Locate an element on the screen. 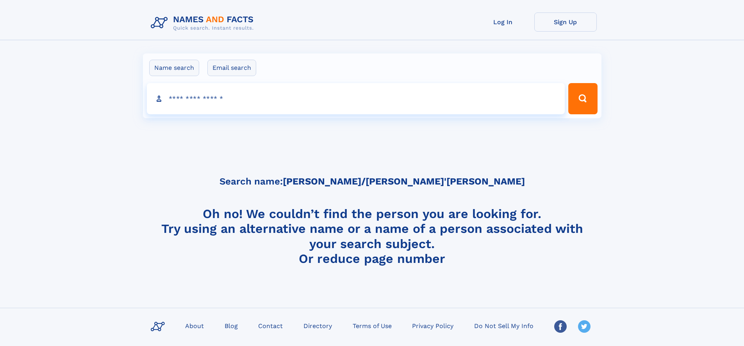  h5: Search name: is located at coordinates (372, 182).